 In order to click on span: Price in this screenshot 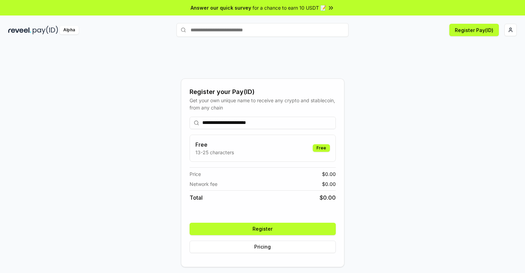, I will do `click(195, 174)`.